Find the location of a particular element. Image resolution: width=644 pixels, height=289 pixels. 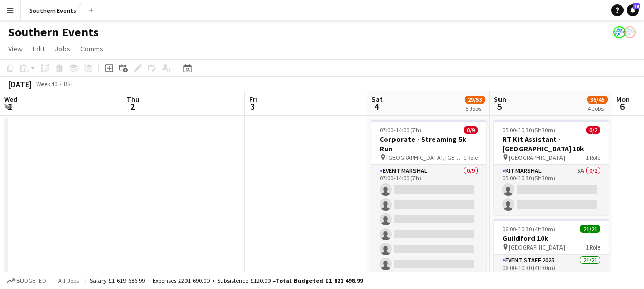

a: Jobs is located at coordinates (63, 49).